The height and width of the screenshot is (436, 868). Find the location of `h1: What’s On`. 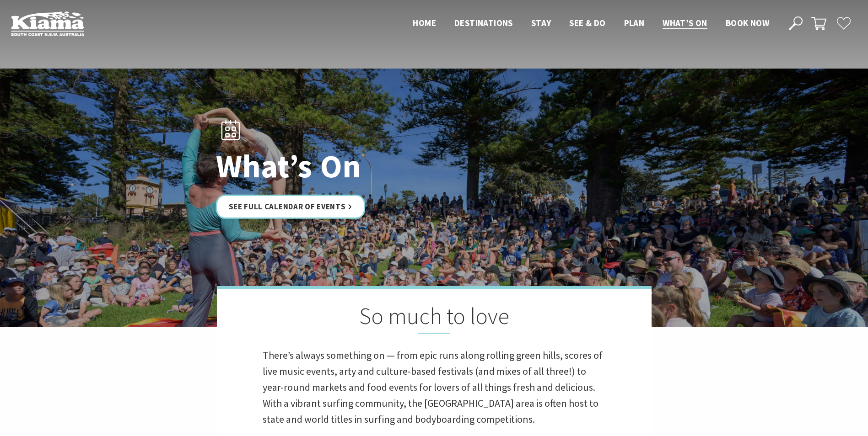

h1: What’s On is located at coordinates (345, 166).